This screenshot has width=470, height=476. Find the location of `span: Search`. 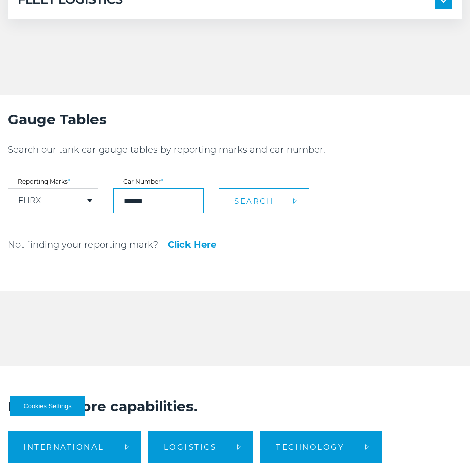

span: Search is located at coordinates (253, 201).